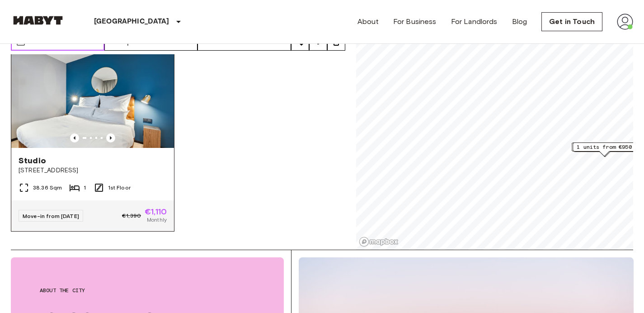 The height and width of the screenshot is (313, 644). What do you see at coordinates (604, 147) in the screenshot?
I see `span: 1 units from €950` at bounding box center [604, 147].